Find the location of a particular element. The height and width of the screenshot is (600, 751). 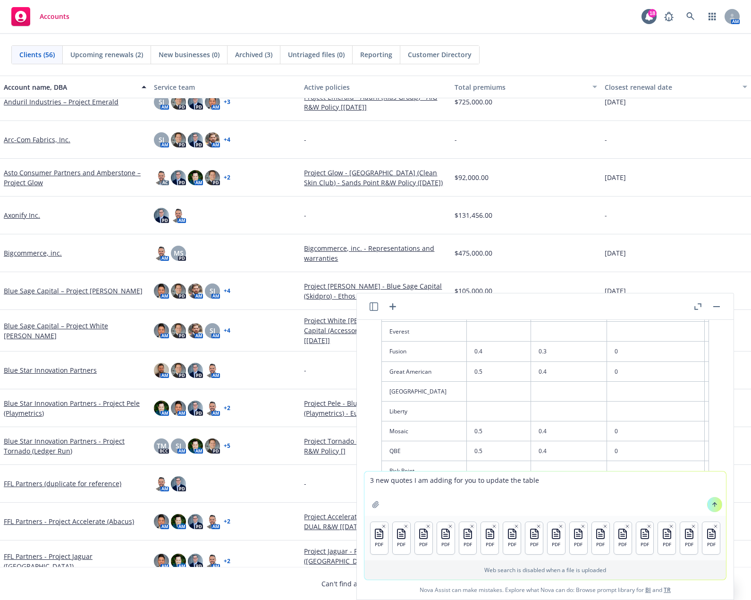

a: FFL Partners - Project Accelerate (Abacus) is located at coordinates (69, 521).